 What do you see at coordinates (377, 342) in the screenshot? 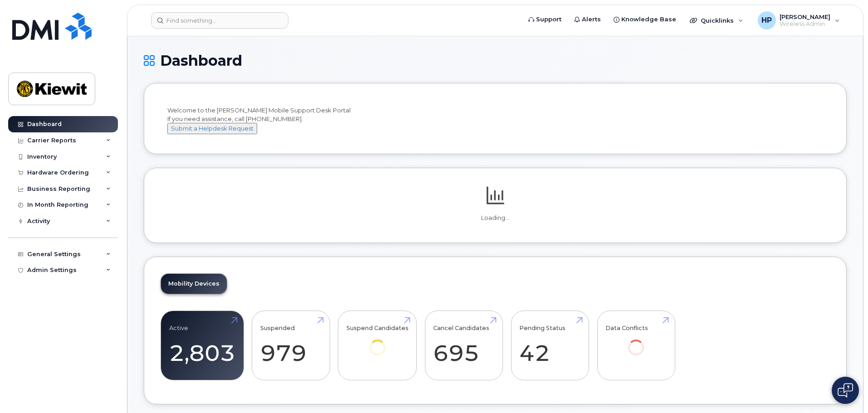
I see `a: Suspend Candidates` at bounding box center [377, 342].